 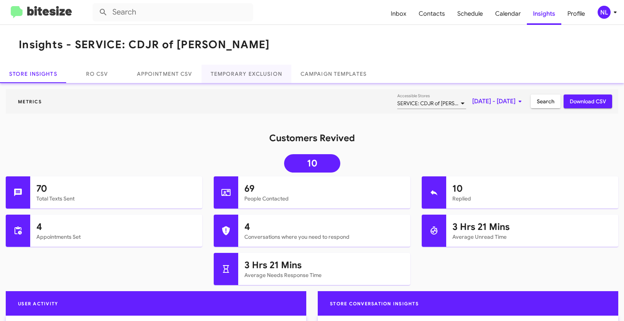 I want to click on a: Appointment CSV, so click(x=164, y=74).